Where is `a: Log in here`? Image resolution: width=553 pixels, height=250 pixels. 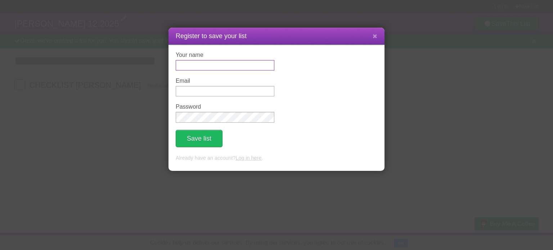
a: Log in here is located at coordinates (249, 158).